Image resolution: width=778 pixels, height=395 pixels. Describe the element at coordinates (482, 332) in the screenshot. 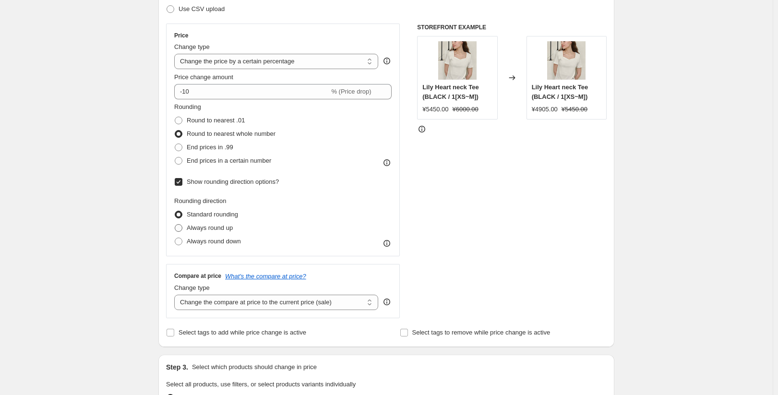

I see `span: Select tags to remove while price change is active` at that location.